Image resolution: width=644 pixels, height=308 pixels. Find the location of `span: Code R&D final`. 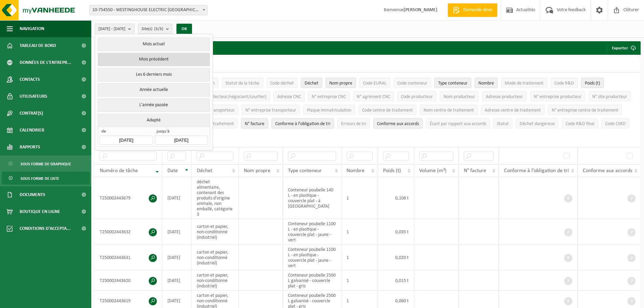

span: Code R&D final is located at coordinates (580, 124).